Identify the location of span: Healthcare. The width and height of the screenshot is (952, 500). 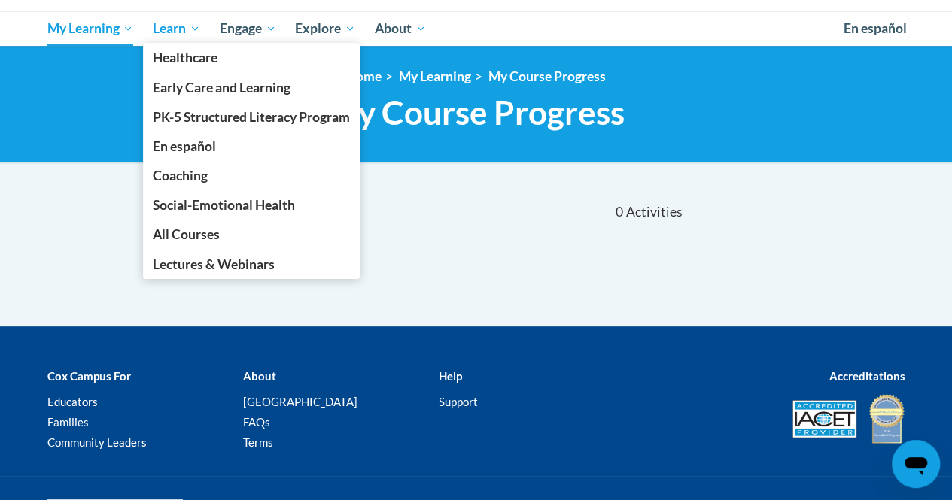
(185, 57).